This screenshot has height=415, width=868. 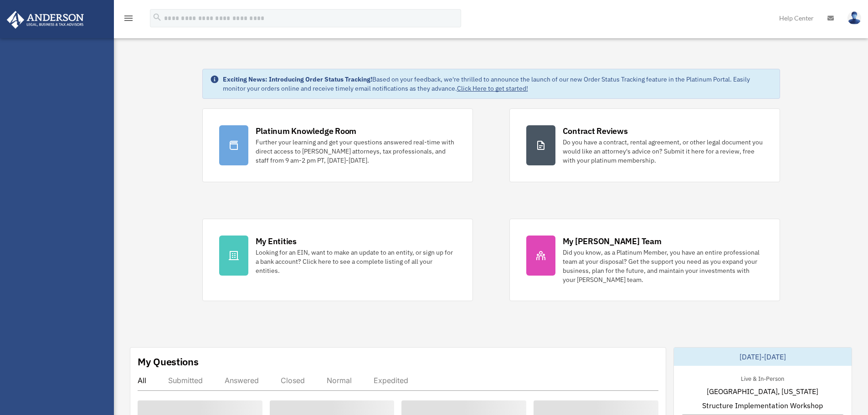 What do you see at coordinates (492, 89) in the screenshot?
I see `a: Click Here to get started!` at bounding box center [492, 89].